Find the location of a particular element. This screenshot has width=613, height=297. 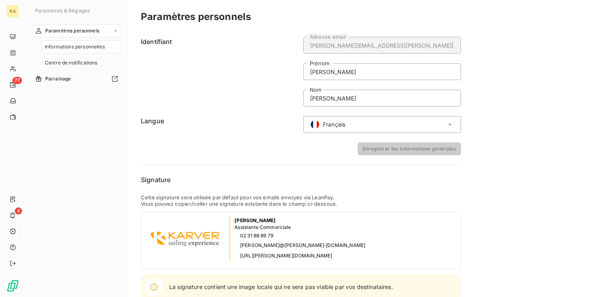

span: Français is located at coordinates (334, 124).